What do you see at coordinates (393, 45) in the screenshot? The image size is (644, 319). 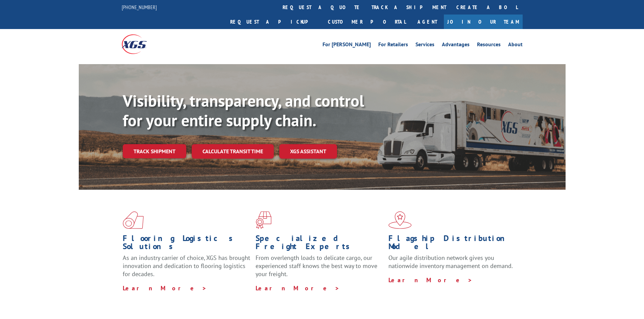 I see `a: For Retailers` at bounding box center [393, 45].